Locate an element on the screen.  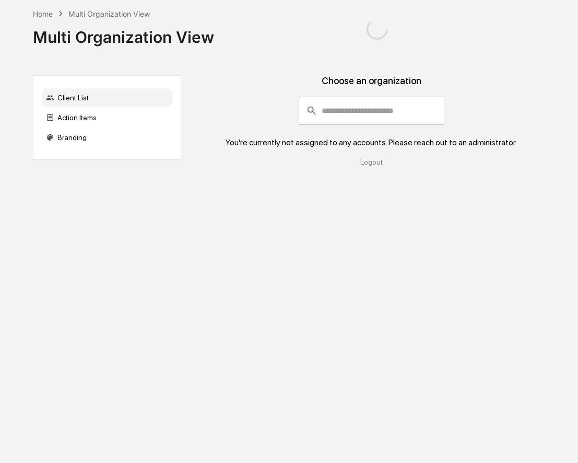
div: Home is located at coordinates (43, 14).